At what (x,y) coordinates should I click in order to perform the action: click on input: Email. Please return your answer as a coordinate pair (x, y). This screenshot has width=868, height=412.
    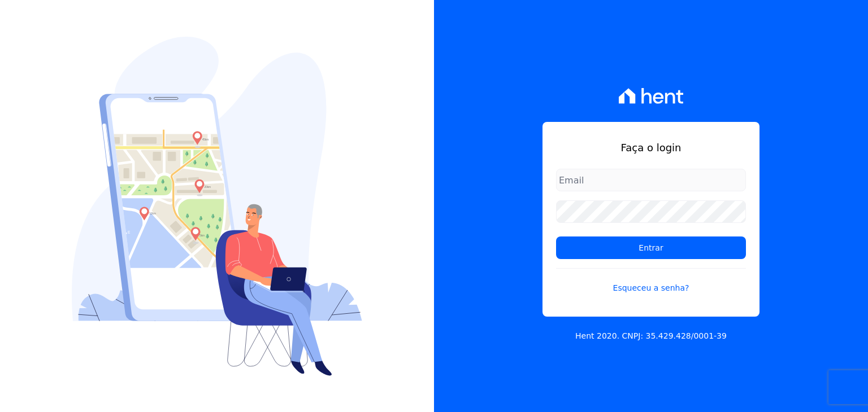
    Looking at the image, I should click on (651, 180).